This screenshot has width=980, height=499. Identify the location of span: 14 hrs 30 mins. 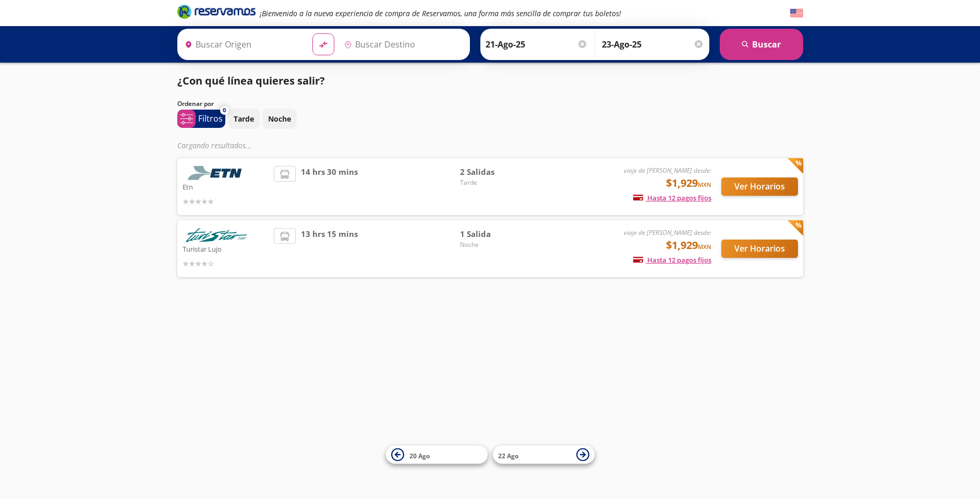
(329, 186).